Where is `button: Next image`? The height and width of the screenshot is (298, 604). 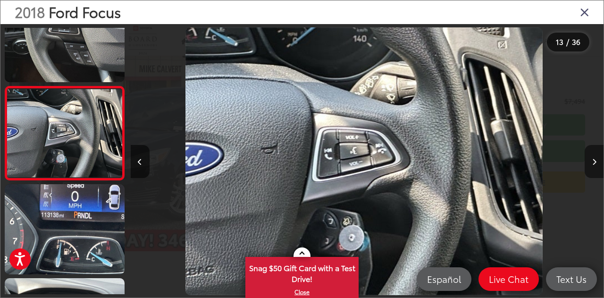 button: Next image is located at coordinates (594, 161).